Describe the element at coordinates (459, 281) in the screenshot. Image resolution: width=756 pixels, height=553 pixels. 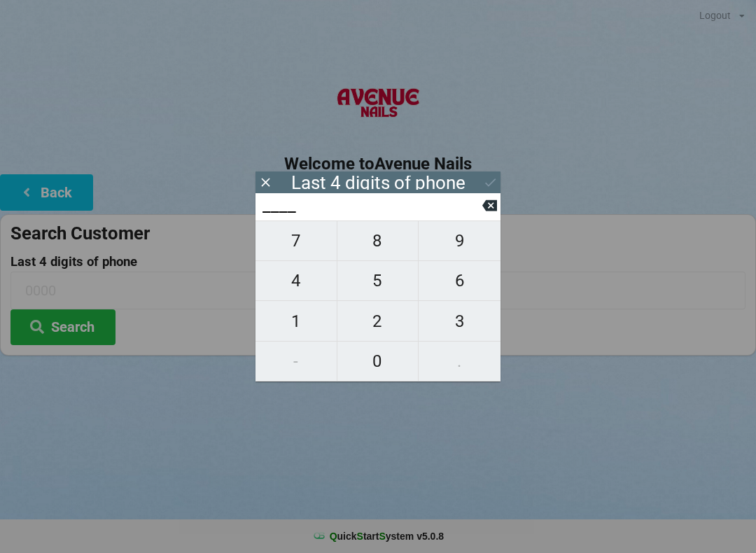
I see `span: 6` at that location.